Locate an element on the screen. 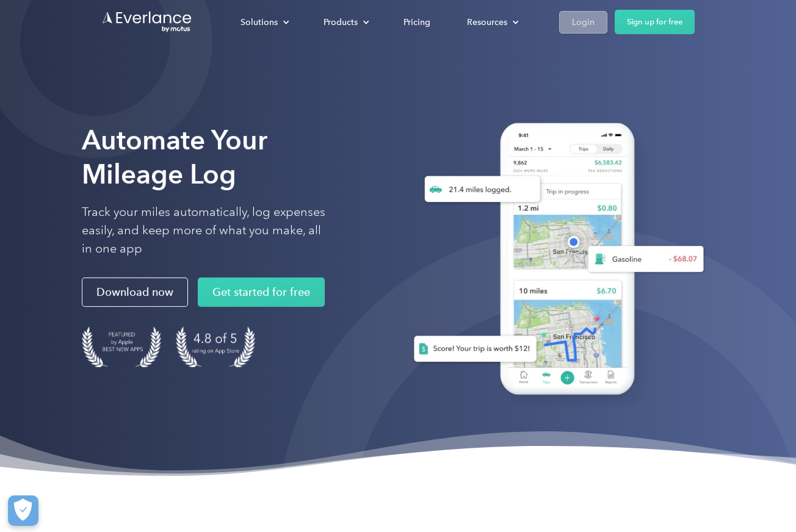 This screenshot has height=532, width=796. img: Everlance, mileage tracker app, expense tracking app is located at coordinates (554, 261).